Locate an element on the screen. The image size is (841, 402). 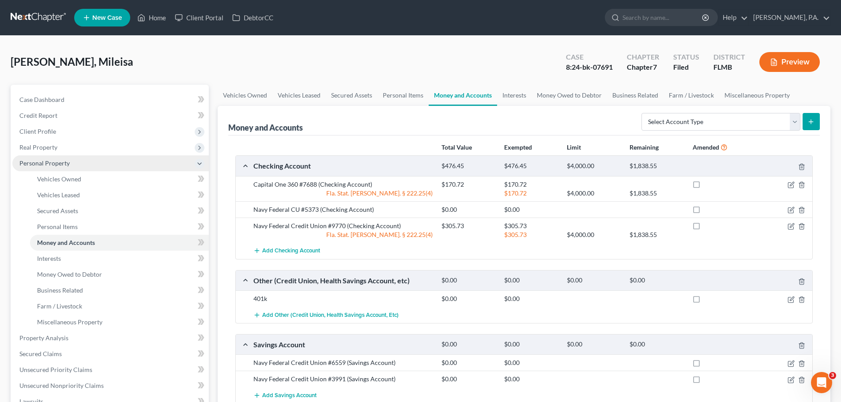
span: Credit Report is located at coordinates (38, 115).